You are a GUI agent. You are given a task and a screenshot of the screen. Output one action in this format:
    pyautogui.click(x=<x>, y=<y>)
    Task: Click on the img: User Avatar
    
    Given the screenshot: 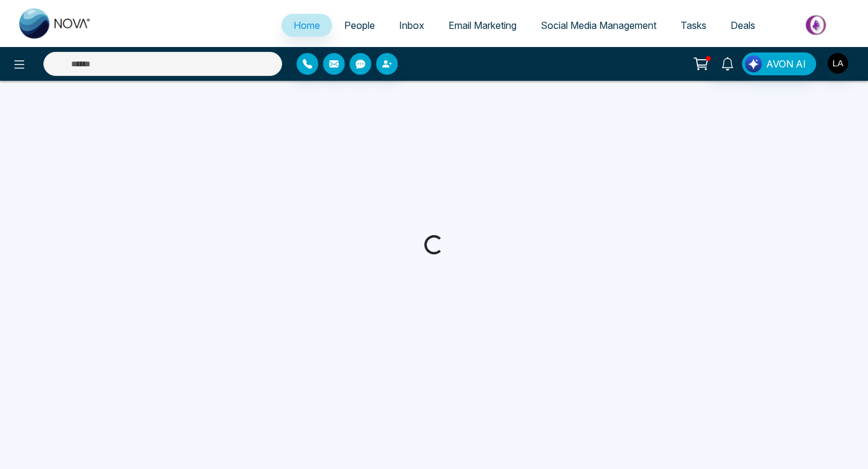 What is the action you would take?
    pyautogui.click(x=837, y=63)
    